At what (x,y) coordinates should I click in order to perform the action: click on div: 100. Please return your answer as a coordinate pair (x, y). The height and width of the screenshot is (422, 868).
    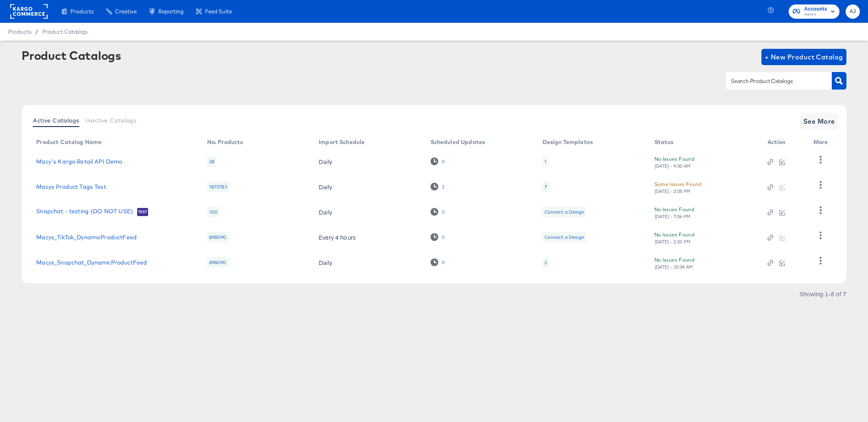
    Looking at the image, I should click on (213, 212).